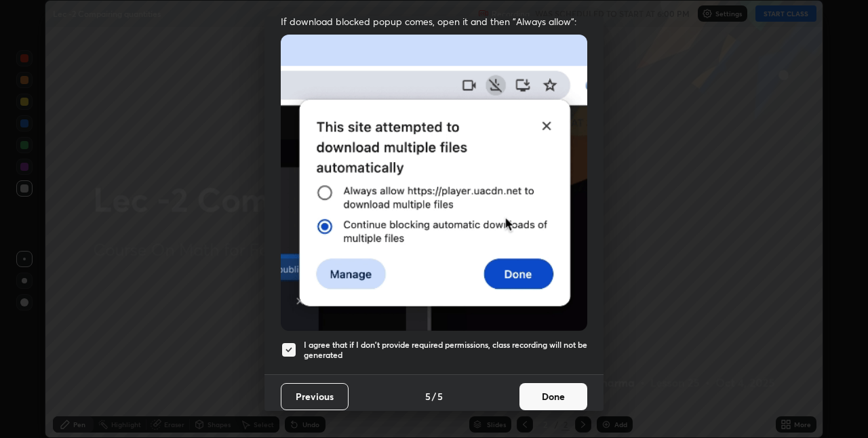 The image size is (868, 438). What do you see at coordinates (315, 397) in the screenshot?
I see `button: Previous` at bounding box center [315, 397].